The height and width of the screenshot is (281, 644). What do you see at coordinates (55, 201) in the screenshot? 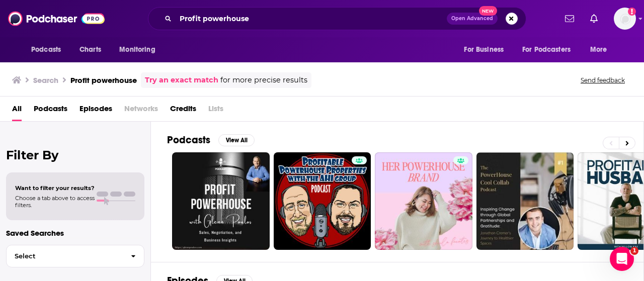
I see `span: Choose a tab above to access filters.` at bounding box center [55, 201].